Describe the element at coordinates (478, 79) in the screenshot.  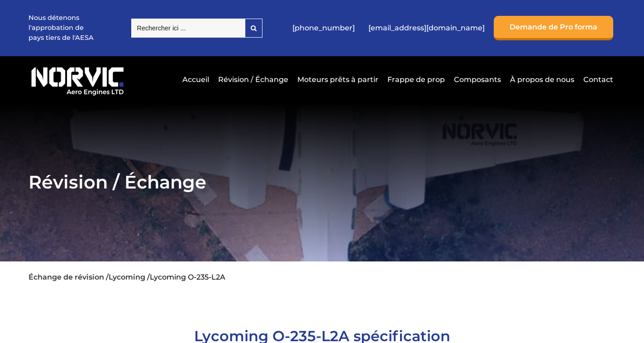
I see `a: Composants` at that location.